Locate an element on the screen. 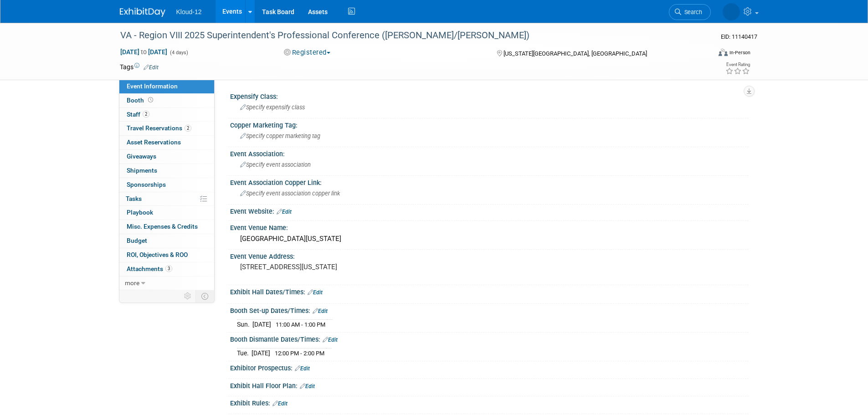 Image resolution: width=868 pixels, height=415 pixels. span: Specify event association copper link is located at coordinates (290, 193).